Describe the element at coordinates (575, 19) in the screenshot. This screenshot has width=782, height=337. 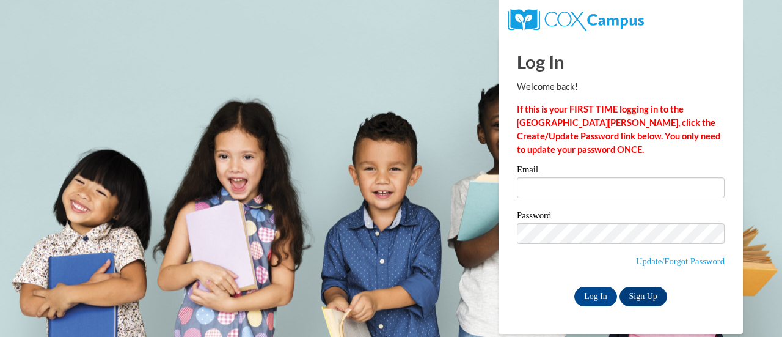
I see `a: COX Campus` at that location.